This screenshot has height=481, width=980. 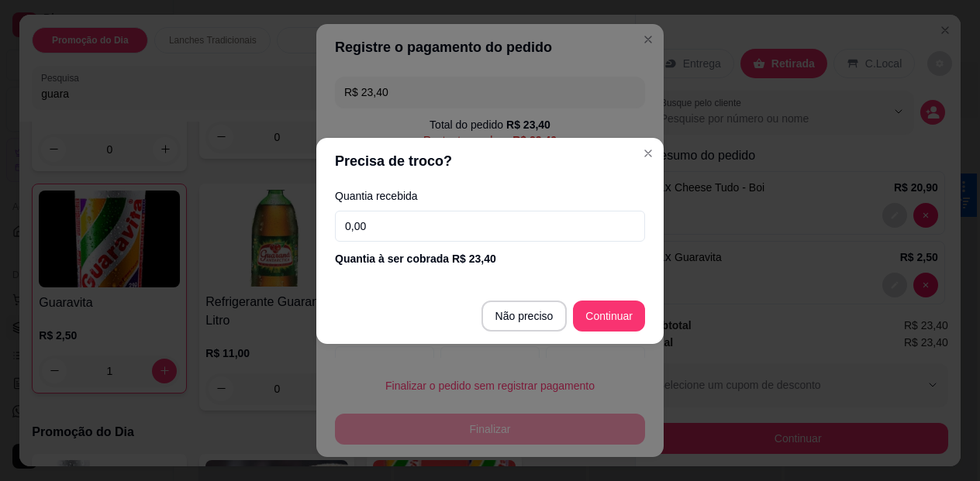 What do you see at coordinates (490, 161) in the screenshot?
I see `header: Precisa de troco?` at bounding box center [490, 161].